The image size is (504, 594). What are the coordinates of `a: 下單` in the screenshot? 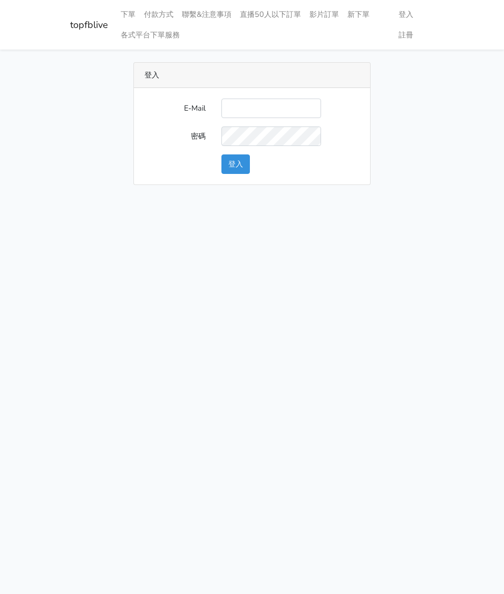 It's located at (128, 14).